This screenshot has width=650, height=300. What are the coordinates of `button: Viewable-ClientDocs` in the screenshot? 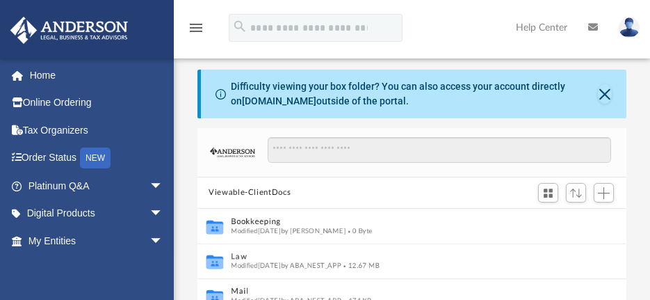 It's located at (250, 193).